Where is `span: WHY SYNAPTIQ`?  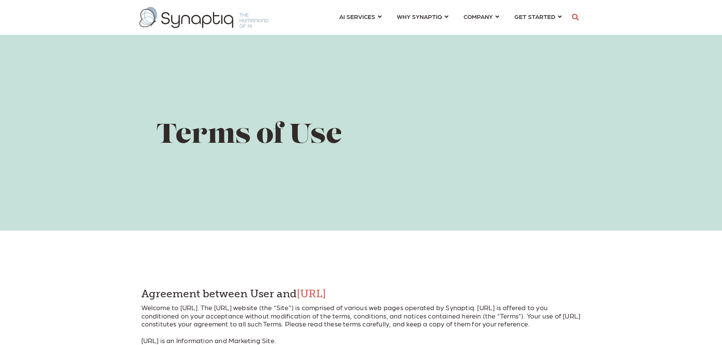 span: WHY SYNAPTIQ is located at coordinates (419, 16).